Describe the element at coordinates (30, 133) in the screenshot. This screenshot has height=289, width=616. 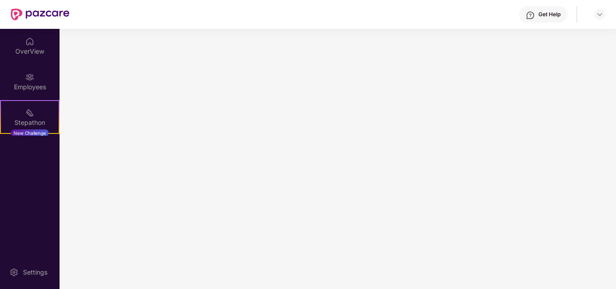
I see `div: New Challenge` at that location.